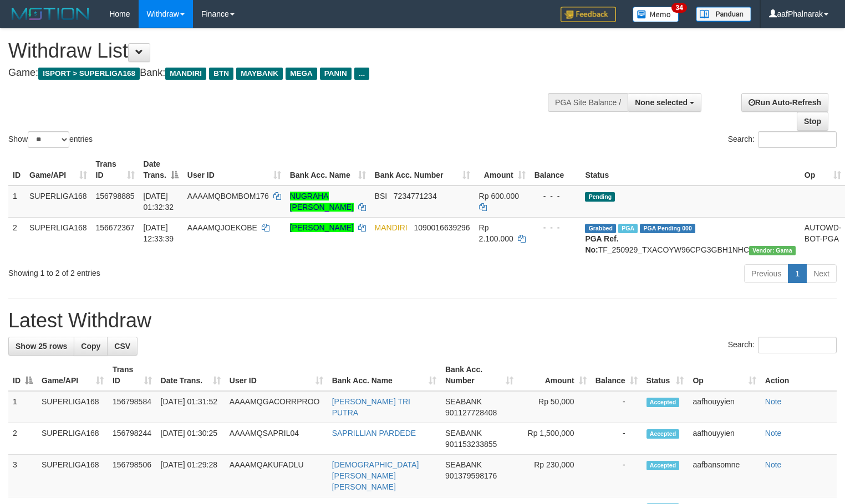 The width and height of the screenshot is (845, 504). I want to click on td: AAAAMQGACORRPROO, so click(276, 407).